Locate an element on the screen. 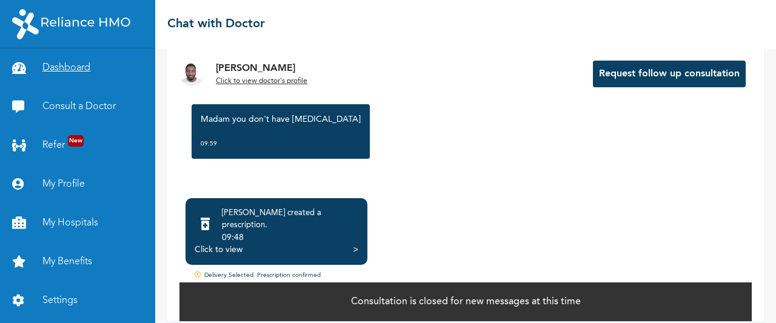  div: Delivery Selected. Prescription confirmed is located at coordinates (465, 276).